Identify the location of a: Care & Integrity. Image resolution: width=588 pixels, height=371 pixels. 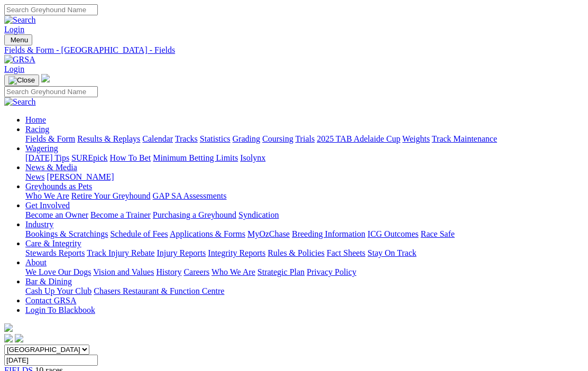
(53, 243).